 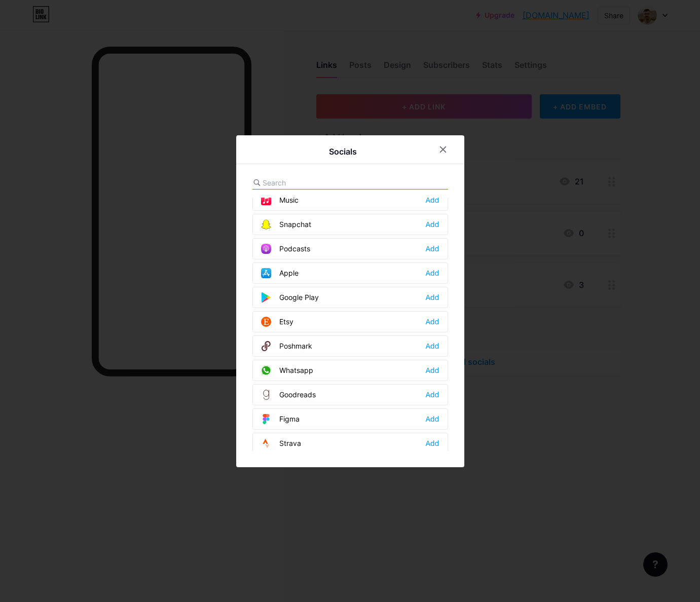 What do you see at coordinates (281, 443) in the screenshot?
I see `div: Strava` at bounding box center [281, 443].